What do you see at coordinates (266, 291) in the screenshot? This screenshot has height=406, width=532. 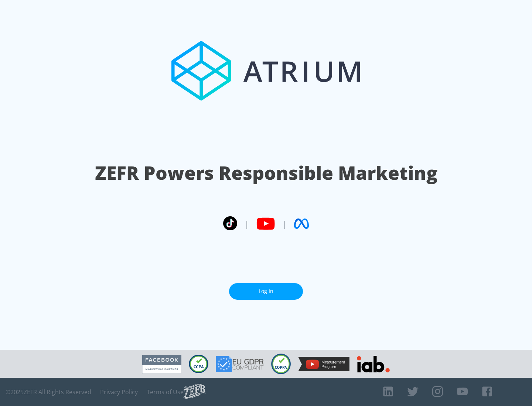 I see `a: Log In` at bounding box center [266, 291].